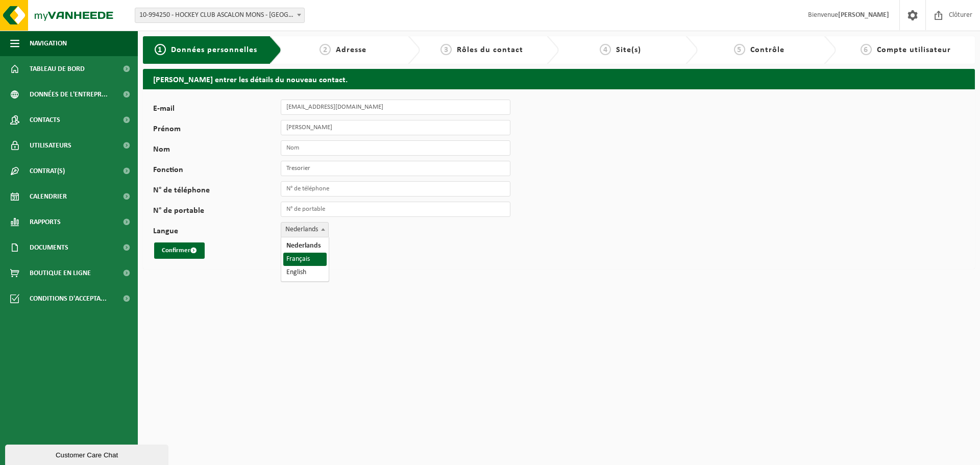 This screenshot has height=465, width=980. What do you see at coordinates (217, 130) in the screenshot?
I see `label: Prénom` at bounding box center [217, 130].